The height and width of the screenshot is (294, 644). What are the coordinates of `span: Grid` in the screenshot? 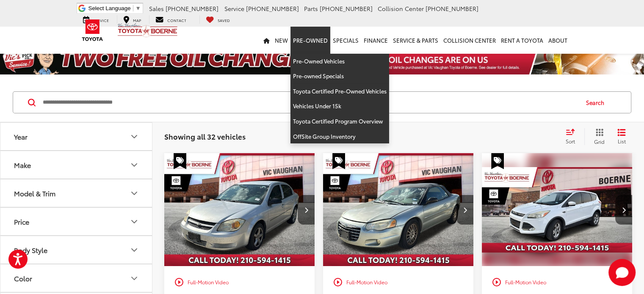 It's located at (599, 141).